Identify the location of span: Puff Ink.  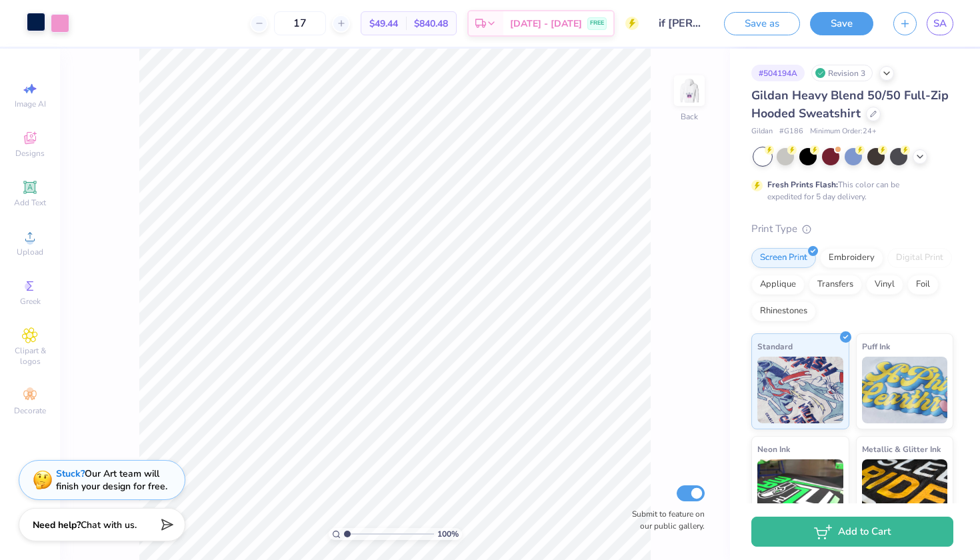
(876, 346).